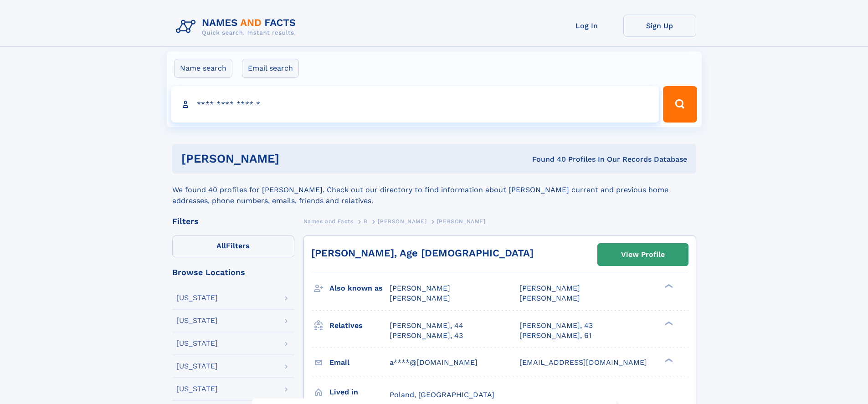 The image size is (868, 404). Describe the element at coordinates (238, 27) in the screenshot. I see `img: Logo Names and Facts` at that location.